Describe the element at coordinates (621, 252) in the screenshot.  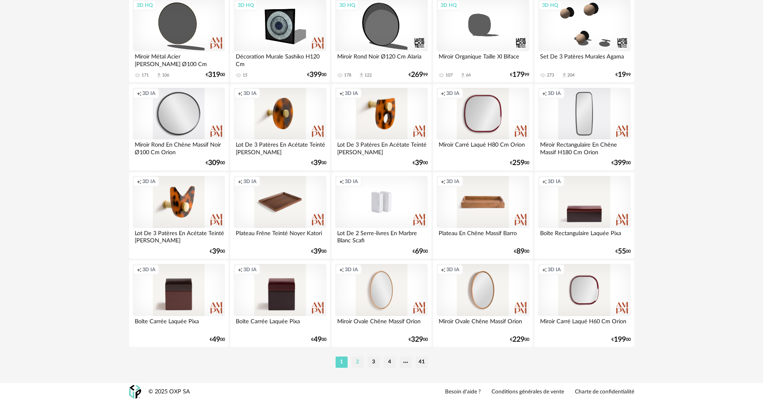
I see `span: 55` at that location.